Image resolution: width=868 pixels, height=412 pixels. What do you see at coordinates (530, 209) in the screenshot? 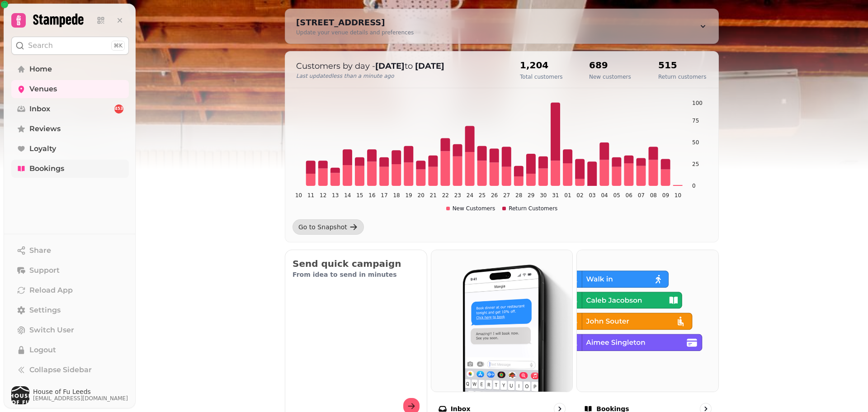
I see `div: Return Customers` at bounding box center [530, 209].